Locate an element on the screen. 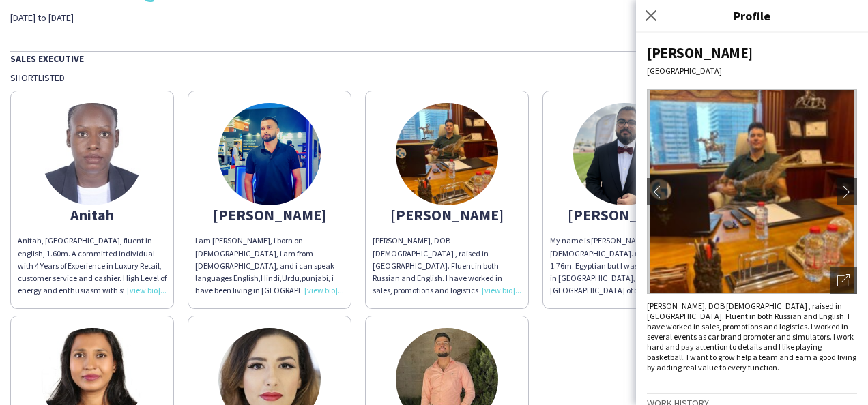 Image resolution: width=868 pixels, height=405 pixels. img: thumb-6820564b0d8d7.jpeg is located at coordinates (447, 154).